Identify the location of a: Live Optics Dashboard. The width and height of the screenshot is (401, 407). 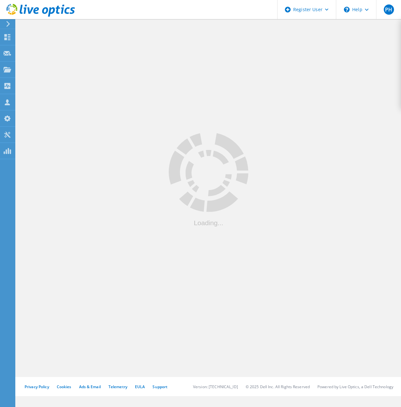
(41, 16).